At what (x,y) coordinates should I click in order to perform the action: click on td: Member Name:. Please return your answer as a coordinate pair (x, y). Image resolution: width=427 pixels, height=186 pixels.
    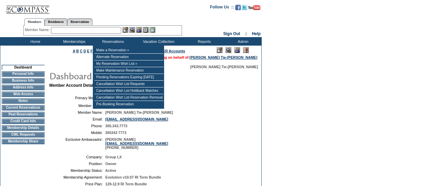
    Looking at the image, I should click on (77, 112).